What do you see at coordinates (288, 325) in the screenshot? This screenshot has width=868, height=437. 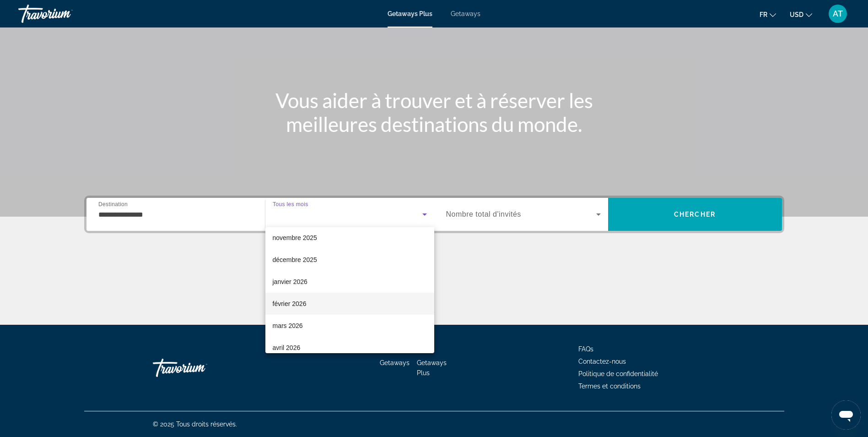 I see `span: mars 2026` at bounding box center [288, 325].